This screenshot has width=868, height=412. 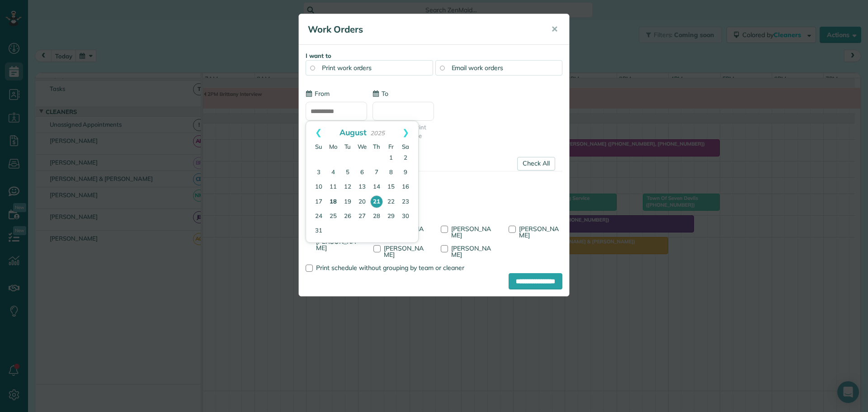 I want to click on a: 14, so click(x=377, y=187).